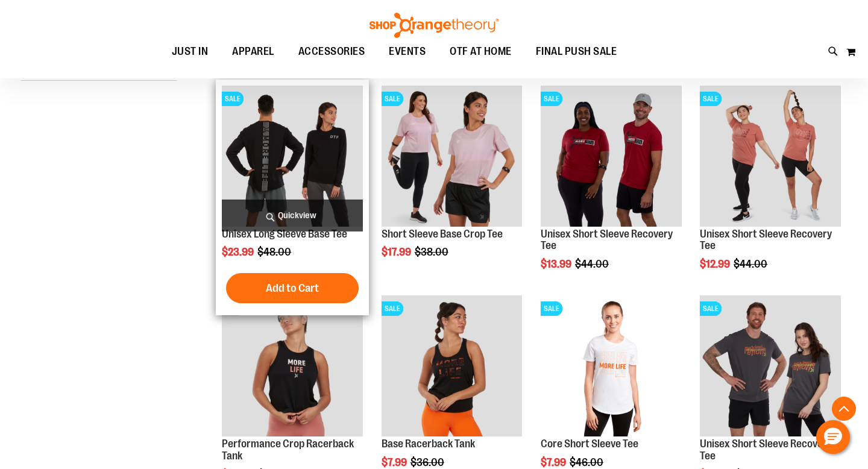 The height and width of the screenshot is (469, 868). Describe the element at coordinates (434, 25) in the screenshot. I see `img: Shop Orangetheory` at that location.